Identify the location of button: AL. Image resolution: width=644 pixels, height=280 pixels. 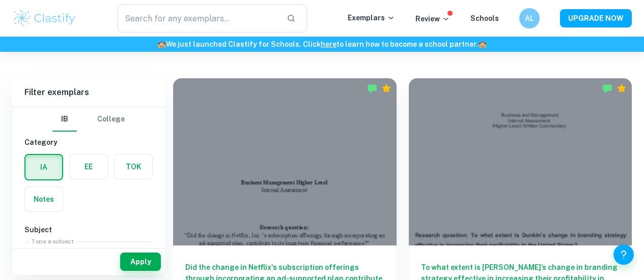
(529, 18).